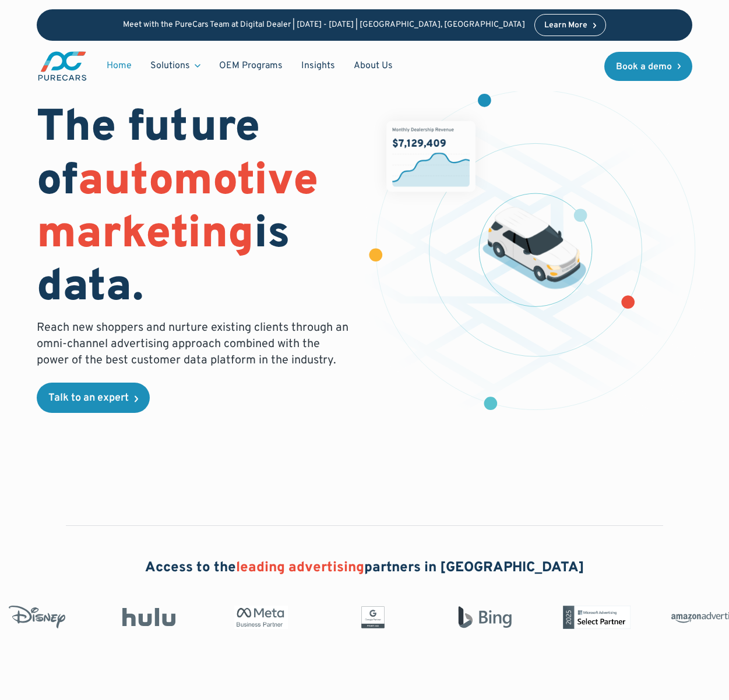  Describe the element at coordinates (369, 618) in the screenshot. I see `img: Google Partner` at that location.